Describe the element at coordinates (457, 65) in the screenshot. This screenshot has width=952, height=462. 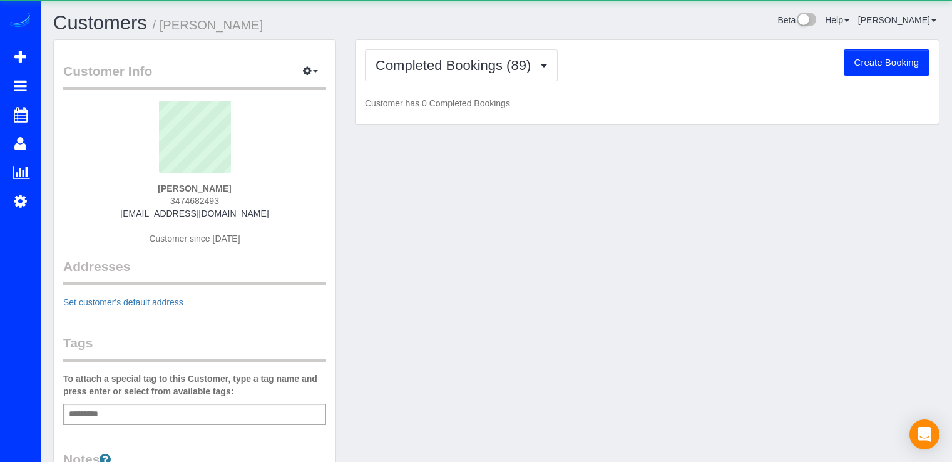
I see `span: Completed Bookings (89)` at that location.